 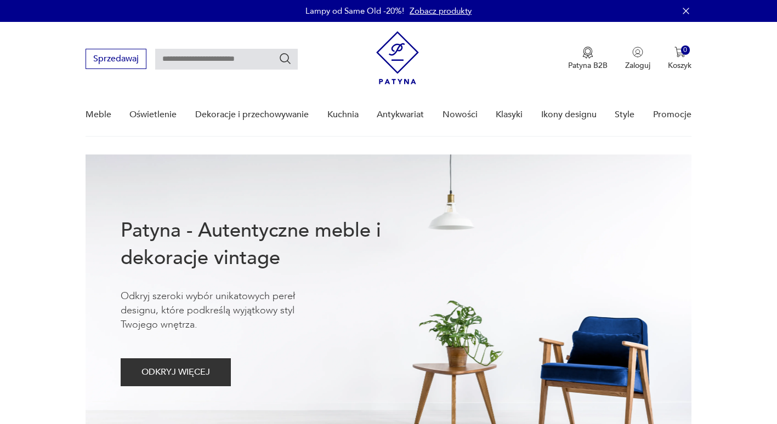 What do you see at coordinates (400, 115) in the screenshot?
I see `a: Antykwariat` at bounding box center [400, 115].